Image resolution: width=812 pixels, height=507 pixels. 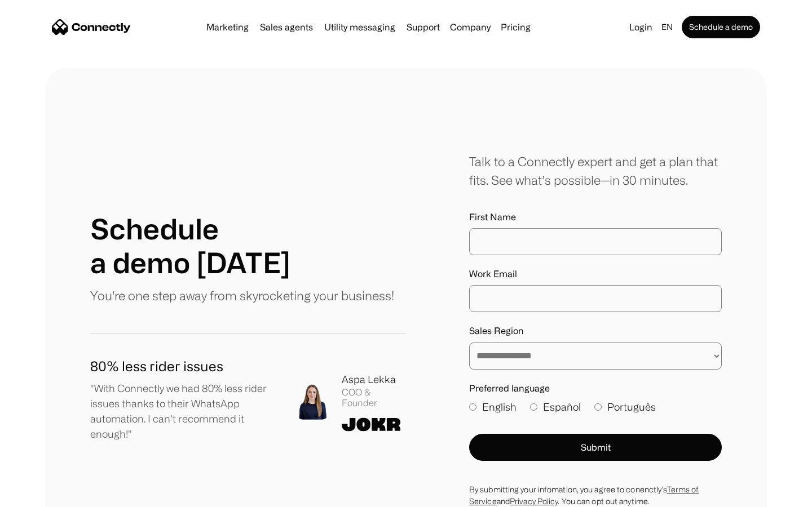 I want to click on a: Schedule a demo, so click(x=720, y=27).